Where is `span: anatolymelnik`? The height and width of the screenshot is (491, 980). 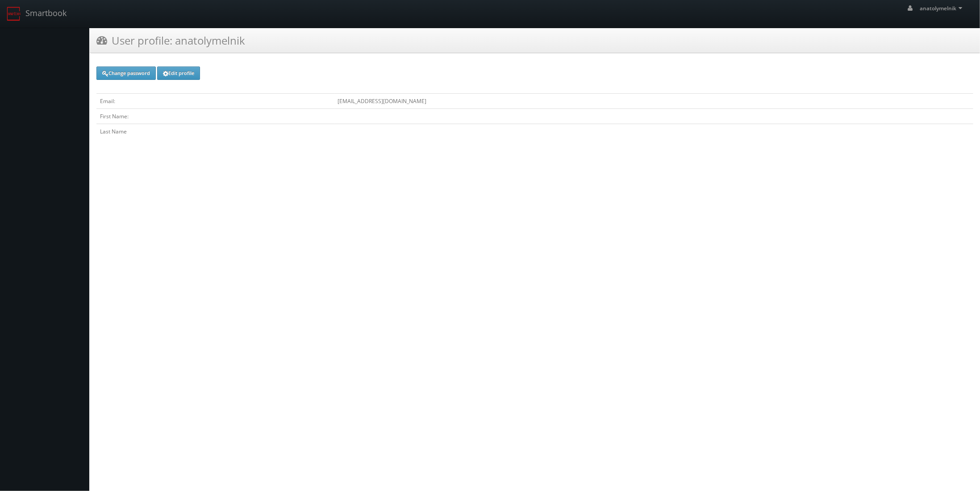
span: anatolymelnik is located at coordinates (942, 8).